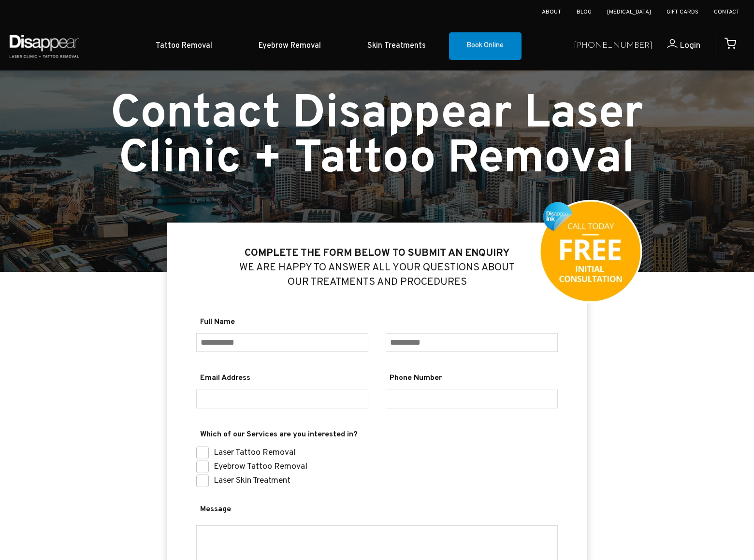 The width and height of the screenshot is (754, 560). What do you see at coordinates (377, 435) in the screenshot?
I see `span: Which of our Services are you interested in?` at bounding box center [377, 435].